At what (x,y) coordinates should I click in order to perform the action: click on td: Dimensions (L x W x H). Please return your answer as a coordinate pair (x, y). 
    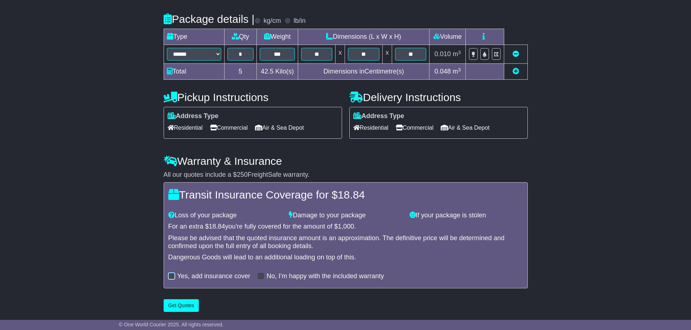
    Looking at the image, I should click on (363, 37).